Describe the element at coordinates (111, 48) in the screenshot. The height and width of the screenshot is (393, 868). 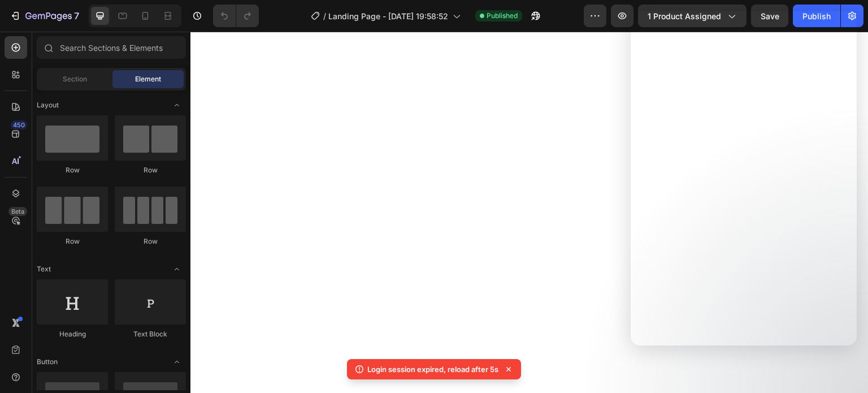
I see `input: Search Sections & Elements` at that location.